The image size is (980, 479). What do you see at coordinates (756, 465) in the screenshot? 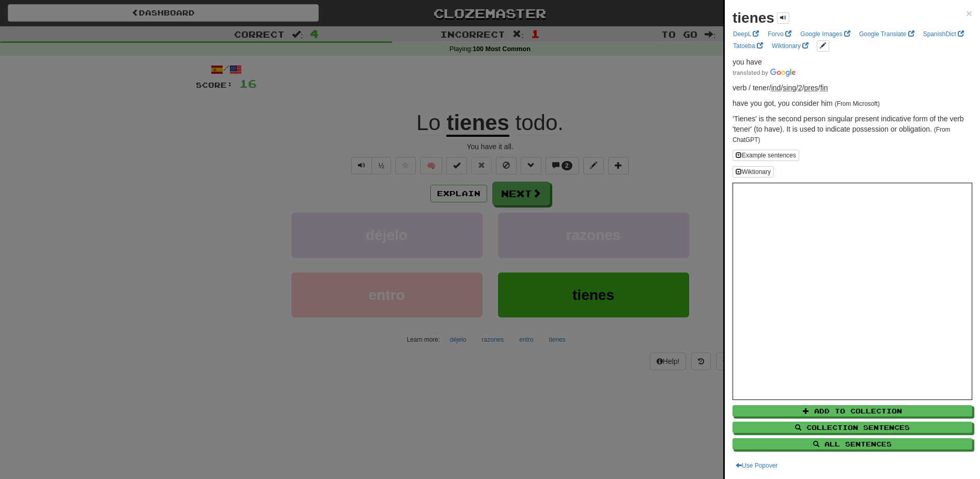
I see `button: Use Popover` at bounding box center [756, 465].